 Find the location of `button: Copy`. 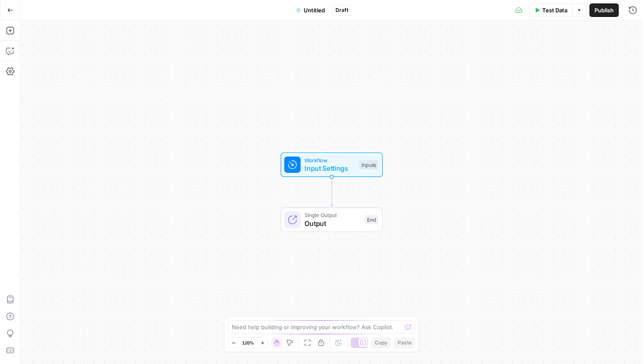

button: Copy is located at coordinates (381, 343).